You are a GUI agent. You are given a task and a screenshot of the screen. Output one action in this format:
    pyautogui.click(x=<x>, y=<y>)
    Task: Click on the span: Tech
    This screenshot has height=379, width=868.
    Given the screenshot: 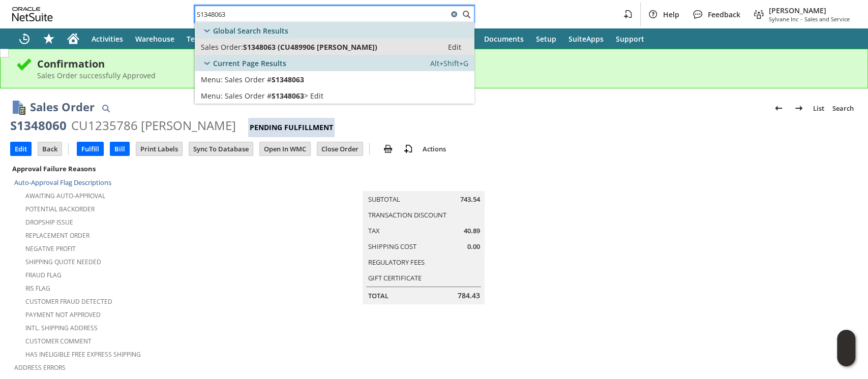 What is the action you would take?
    pyautogui.click(x=194, y=38)
    